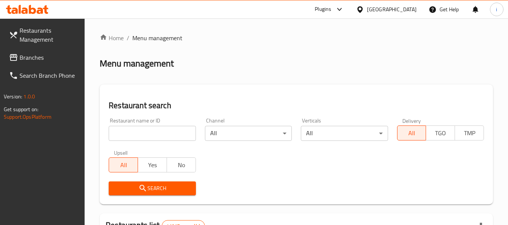 This screenshot has width=508, height=225. I want to click on button: Yes, so click(152, 165).